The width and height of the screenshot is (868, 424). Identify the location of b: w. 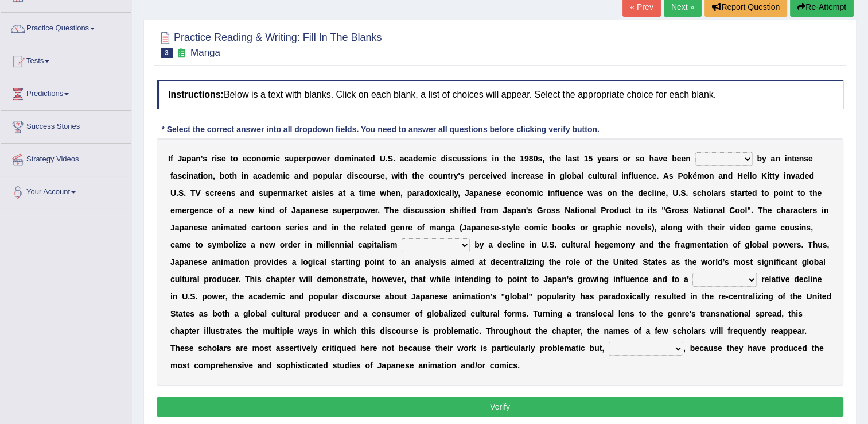
(319, 158).